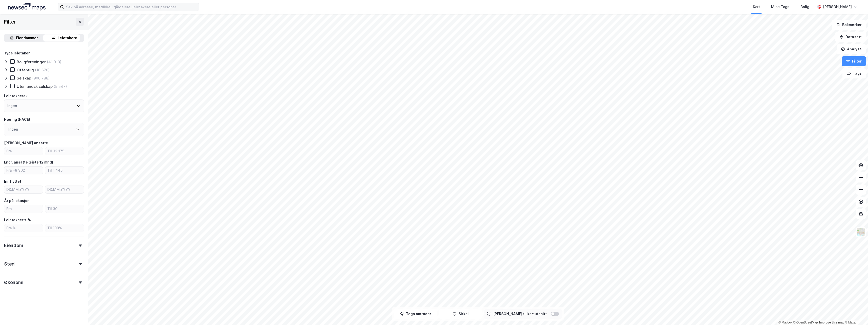 Image resolution: width=868 pixels, height=325 pixels. What do you see at coordinates (23, 171) in the screenshot?
I see `input: Fra −8 302` at bounding box center [23, 171].